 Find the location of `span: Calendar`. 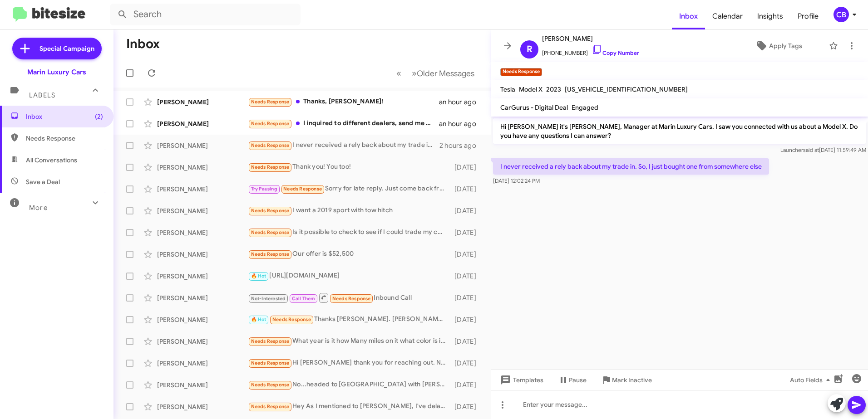

span: Calendar is located at coordinates (728, 16).